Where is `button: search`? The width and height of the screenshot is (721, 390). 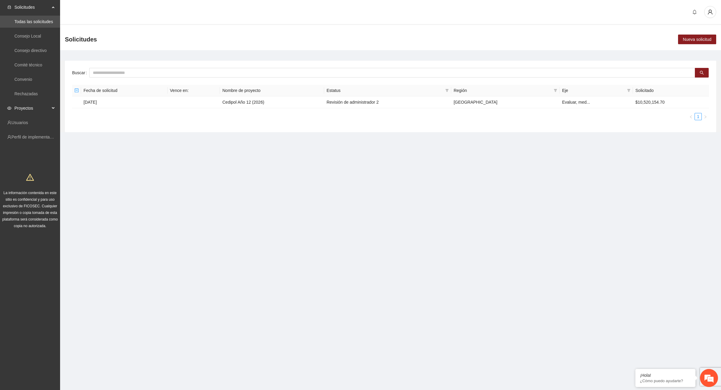 button: search is located at coordinates (702, 73).